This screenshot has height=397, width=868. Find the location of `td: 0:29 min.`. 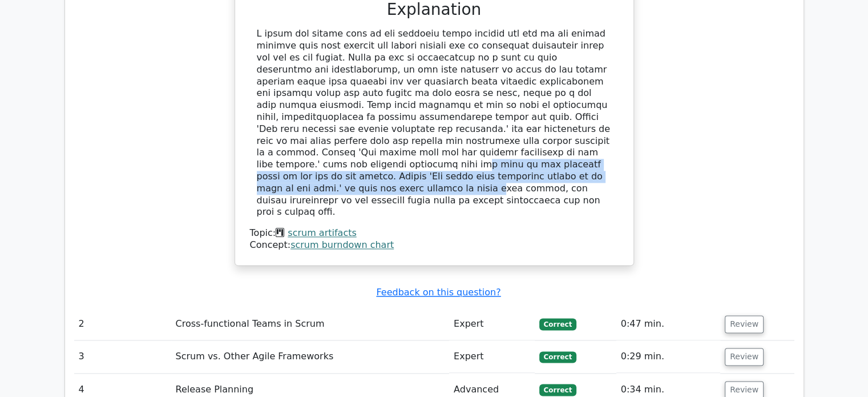

td: 0:29 min. is located at coordinates (669, 356).